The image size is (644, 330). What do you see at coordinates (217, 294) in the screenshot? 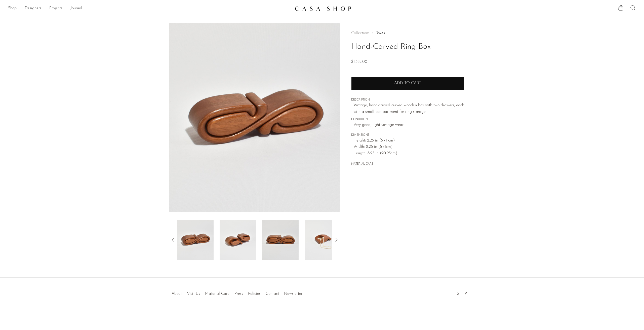
I see `a: Material Care` at bounding box center [217, 294].